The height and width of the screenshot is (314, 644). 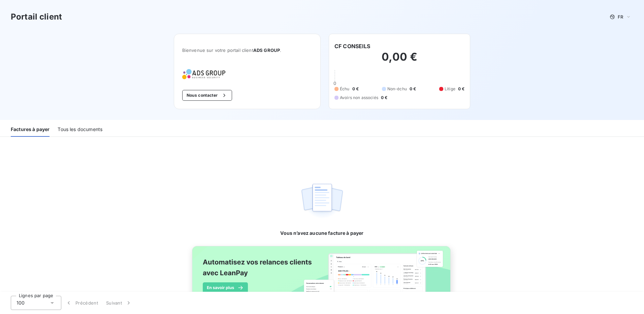 What do you see at coordinates (450, 89) in the screenshot?
I see `span: Litige` at bounding box center [450, 89].